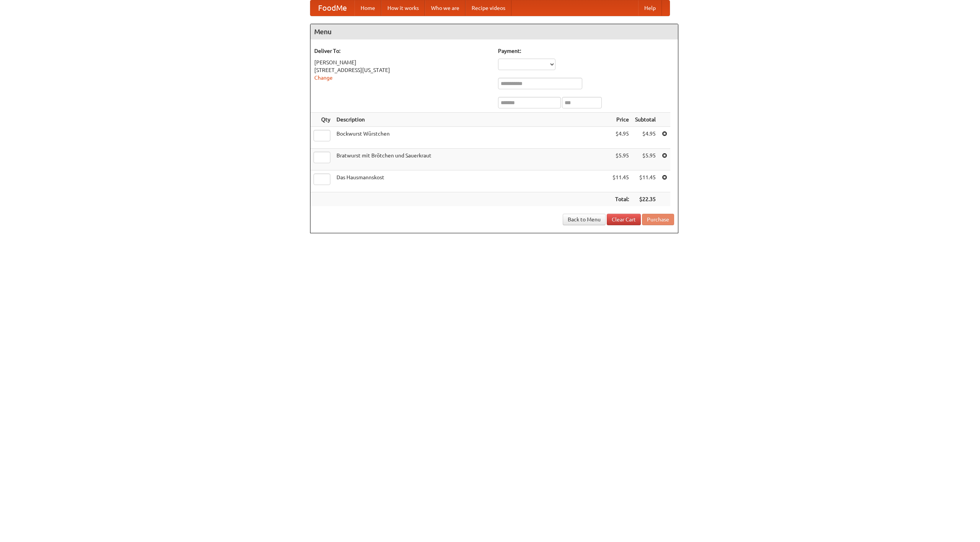  Describe the element at coordinates (584, 219) in the screenshot. I see `a: Back to Menu` at that location.